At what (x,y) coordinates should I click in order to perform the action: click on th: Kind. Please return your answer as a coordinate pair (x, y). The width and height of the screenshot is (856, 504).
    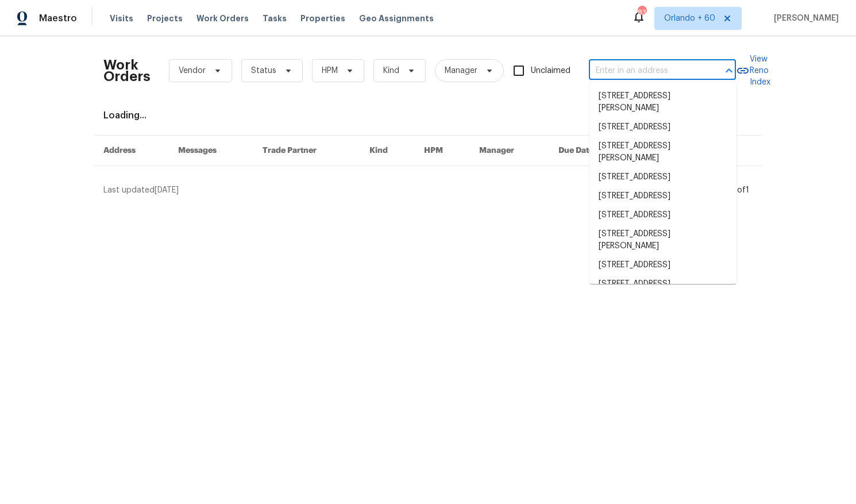
    Looking at the image, I should click on (387, 151).